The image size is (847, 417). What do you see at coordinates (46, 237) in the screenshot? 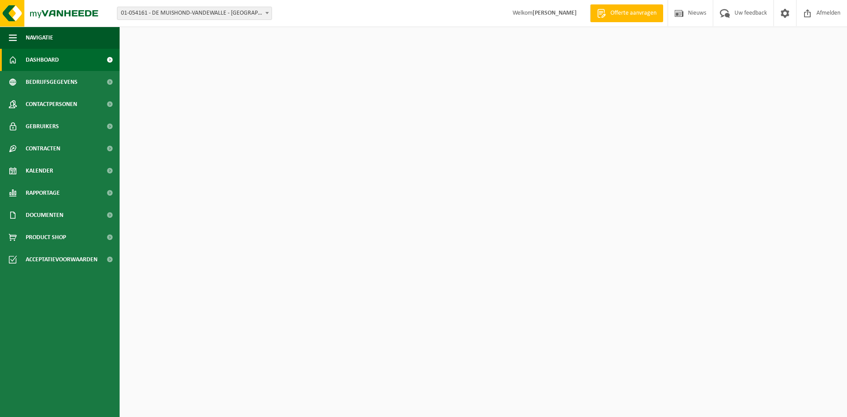
I see `span: Product Shop` at bounding box center [46, 237].